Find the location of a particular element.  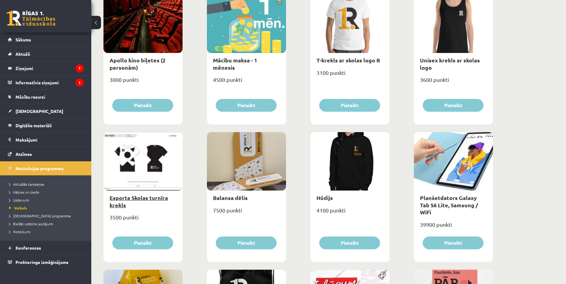

span: Noteikumi is located at coordinates (20, 232).